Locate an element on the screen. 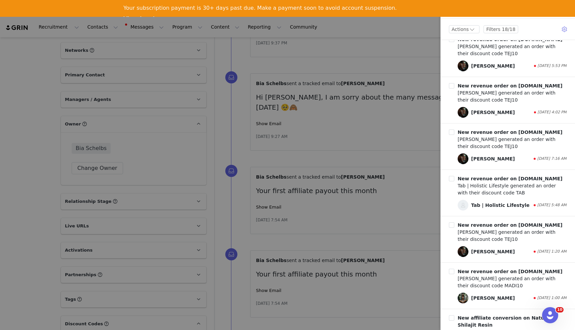  div: Tab | Holistic Lifestyle generated an order with their discount code TAB is located at coordinates (512, 189).